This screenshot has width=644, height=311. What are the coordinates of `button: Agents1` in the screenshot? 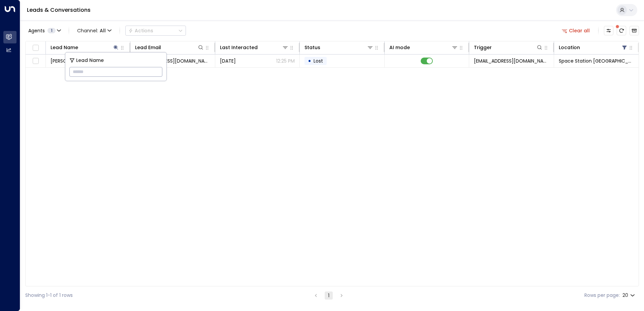 It's located at (44, 30).